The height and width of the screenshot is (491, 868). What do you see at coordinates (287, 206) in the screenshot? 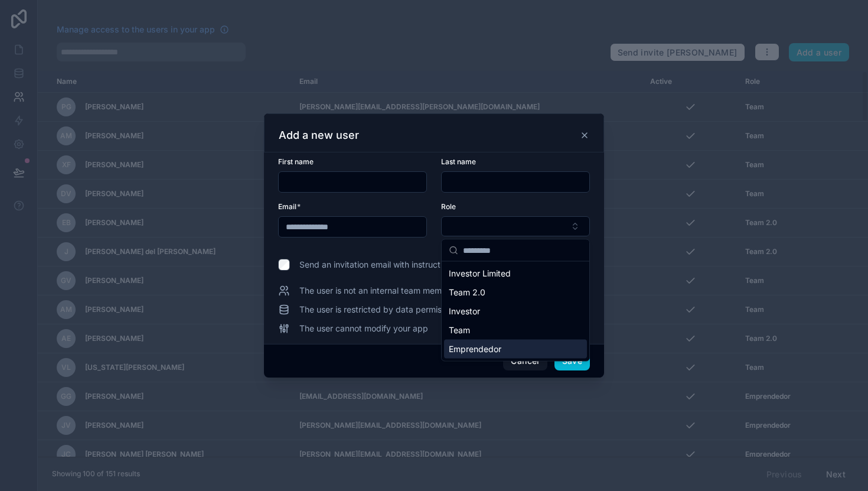
I see `span: Email` at bounding box center [287, 206].